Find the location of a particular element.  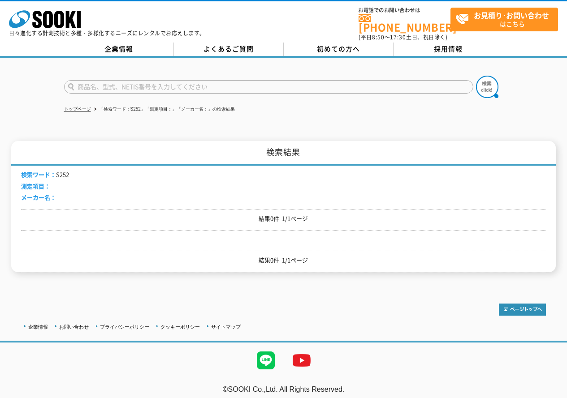

a: お問い合わせ is located at coordinates (74, 327).